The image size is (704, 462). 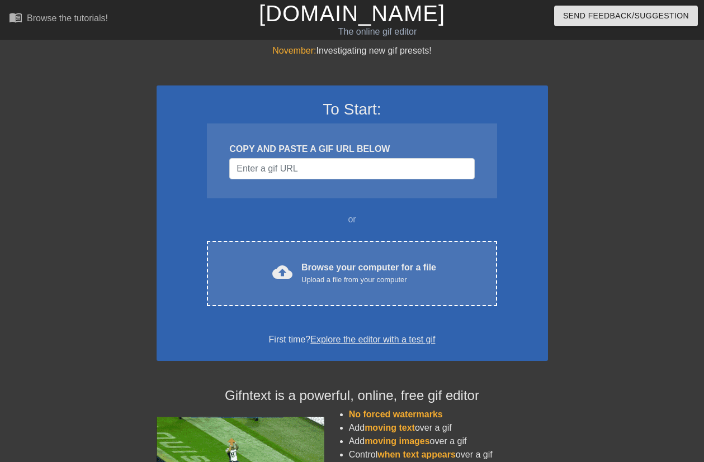 What do you see at coordinates (397, 441) in the screenshot?
I see `span: moving images` at bounding box center [397, 441].